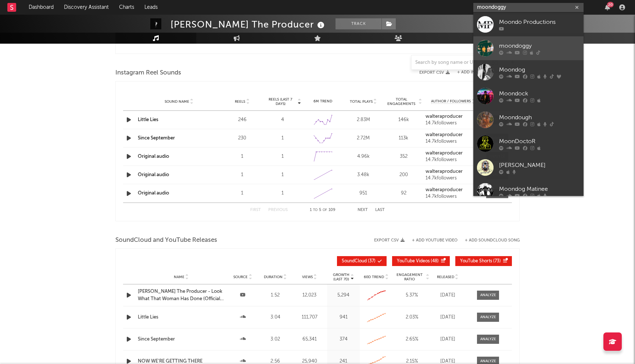 Image resolution: width=635 pixels, height=364 pixels. What do you see at coordinates (410, 277) in the screenshot?
I see `span: Engagement Ratio` at bounding box center [410, 277].